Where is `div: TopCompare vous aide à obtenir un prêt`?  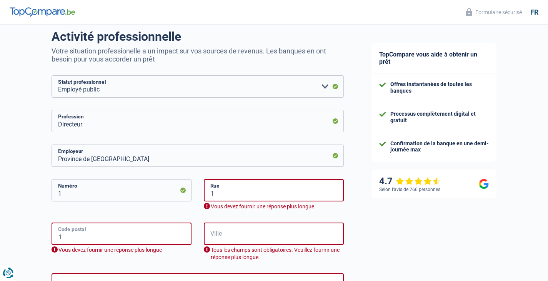
div: TopCompare vous aide à obtenir un prêt is located at coordinates (433, 58).